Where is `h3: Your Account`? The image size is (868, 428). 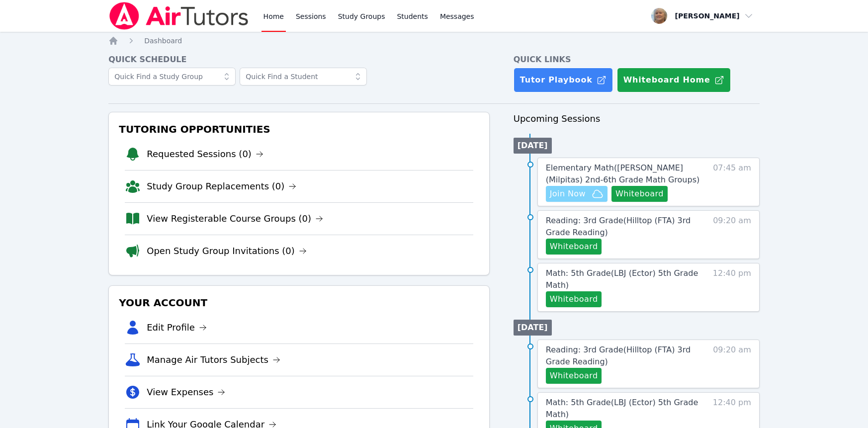 h3: Your Account is located at coordinates (299, 303).